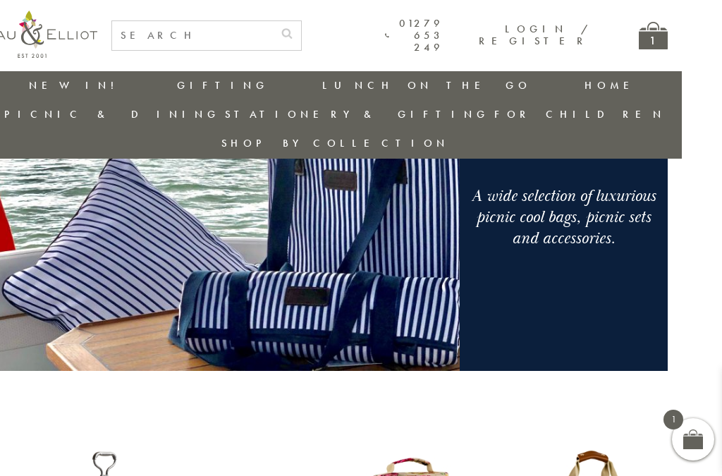 The height and width of the screenshot is (476, 722). Describe the element at coordinates (414, 36) in the screenshot. I see `a: 01279 653 249` at that location.